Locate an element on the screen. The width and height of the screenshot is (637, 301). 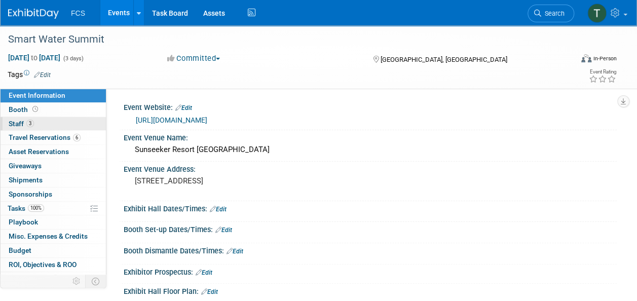
a: Playbook is located at coordinates (53, 222).